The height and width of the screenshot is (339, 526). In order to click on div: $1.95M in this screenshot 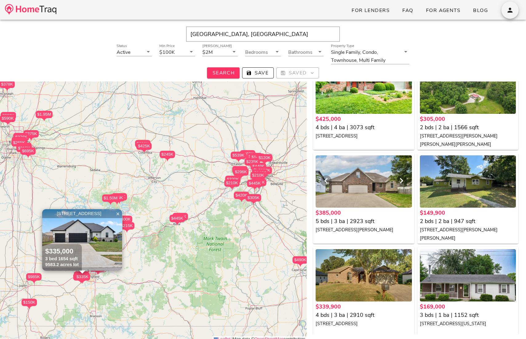, I will do `click(44, 114)`.